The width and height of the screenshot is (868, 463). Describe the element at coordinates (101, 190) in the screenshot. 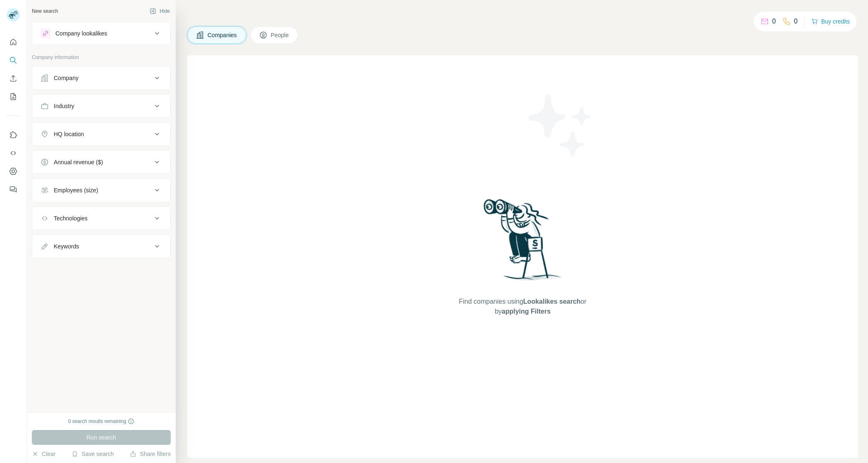

I see `button: Employees (size)` at that location.